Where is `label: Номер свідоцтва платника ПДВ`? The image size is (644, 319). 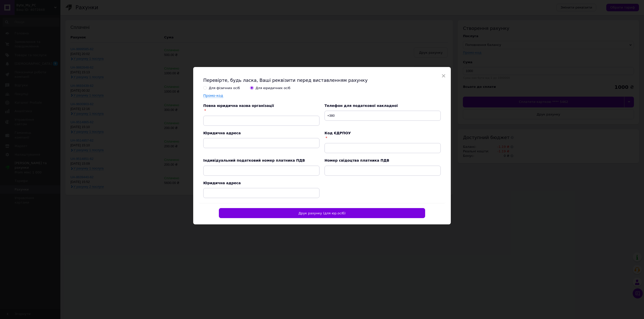 label: Номер свідоцтва платника ПДВ is located at coordinates (357, 161).